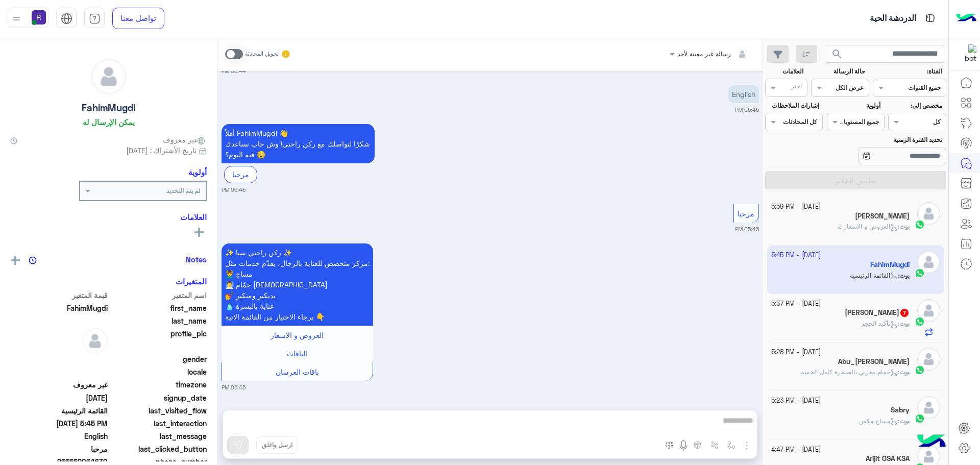  What do you see at coordinates (867, 226) in the screenshot?
I see `span: العروض و الاسعار 2` at bounding box center [867, 226].